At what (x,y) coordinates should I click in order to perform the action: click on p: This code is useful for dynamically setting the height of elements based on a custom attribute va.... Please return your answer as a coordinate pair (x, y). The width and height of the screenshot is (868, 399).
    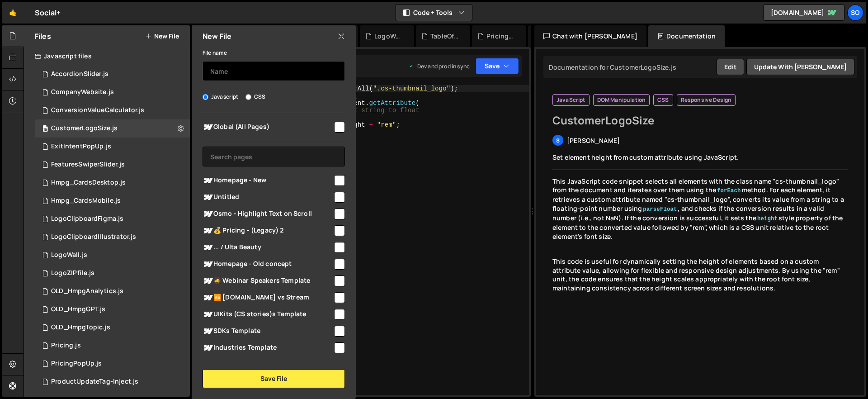
    Looking at the image, I should click on (700, 274).